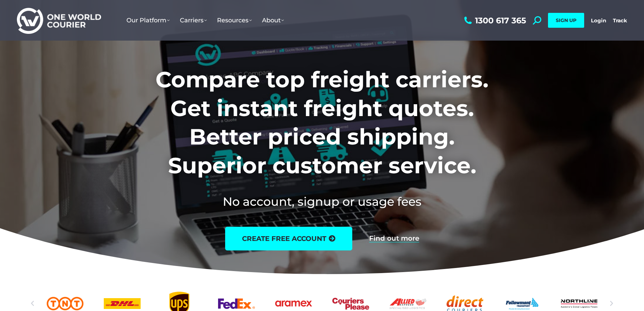 The width and height of the screenshot is (644, 311). Describe the element at coordinates (234, 20) in the screenshot. I see `span: Resources` at that location.